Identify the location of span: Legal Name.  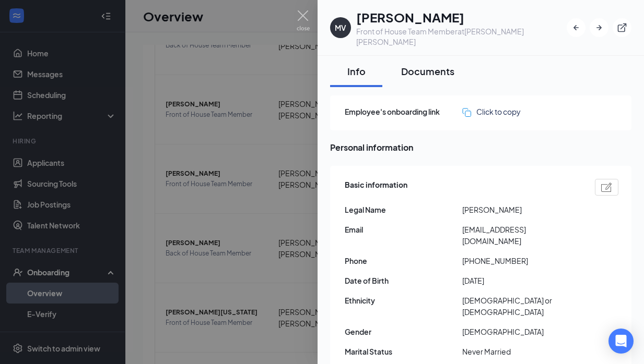
(403, 210).